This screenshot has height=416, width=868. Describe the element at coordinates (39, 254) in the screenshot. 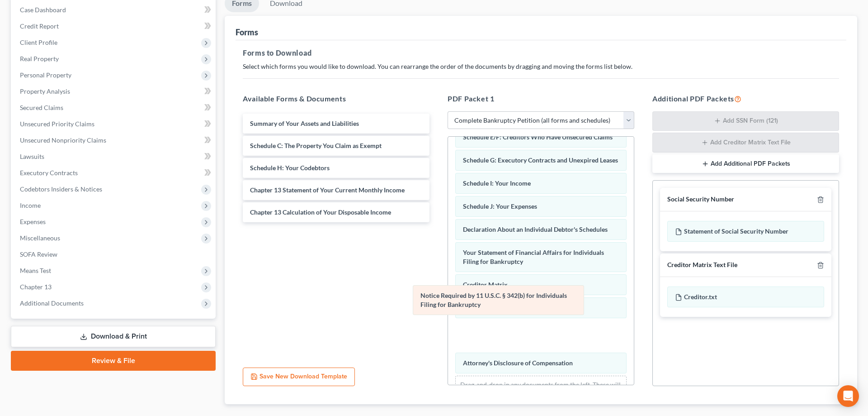

I see `span: SOFA Review` at that location.